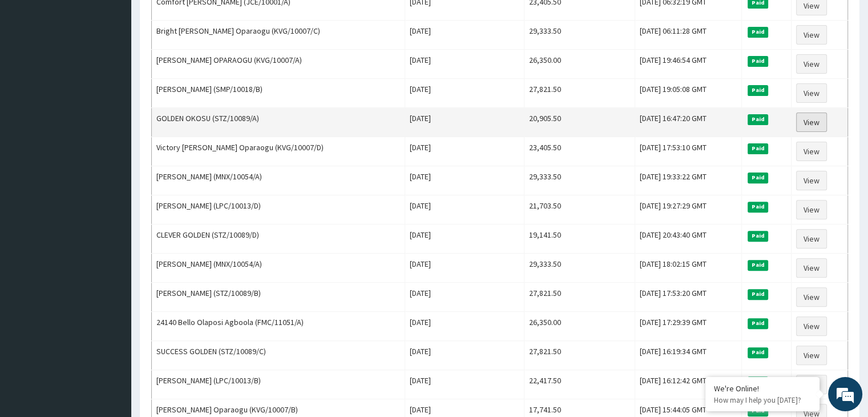 This screenshot has width=868, height=417. Describe the element at coordinates (112, 189) in the screenshot. I see `span: We're online!` at that location.